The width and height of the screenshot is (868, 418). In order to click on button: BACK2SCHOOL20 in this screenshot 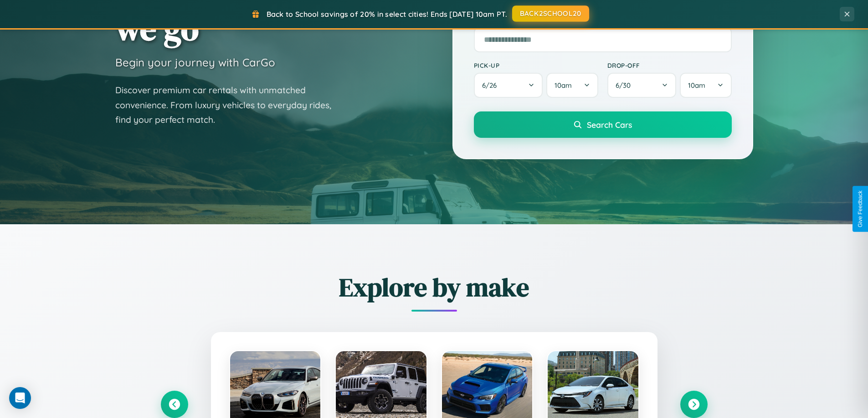, I will do `click(551, 14)`.